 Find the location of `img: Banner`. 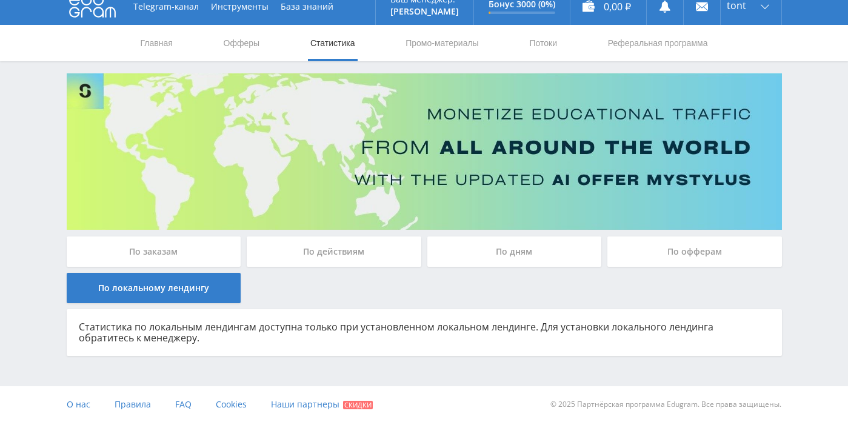

img: Banner is located at coordinates (424, 152).